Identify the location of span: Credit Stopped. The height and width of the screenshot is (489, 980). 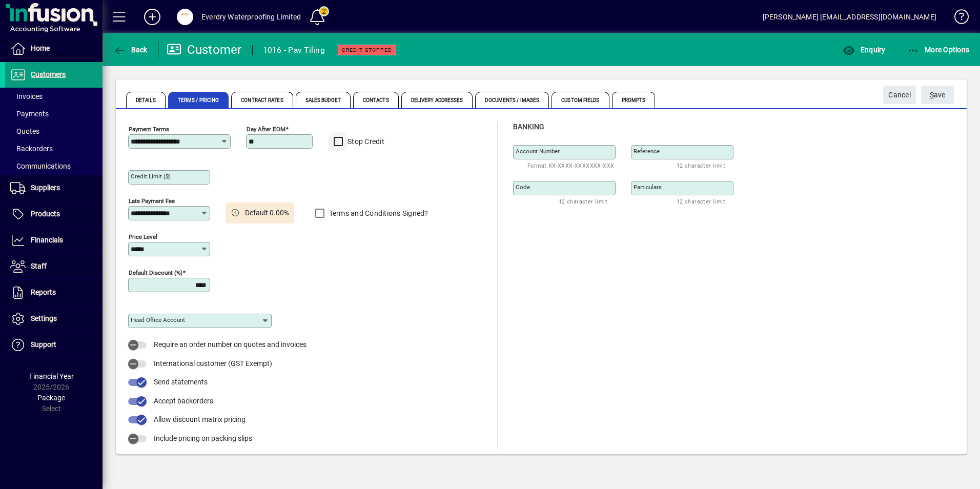
(367, 50).